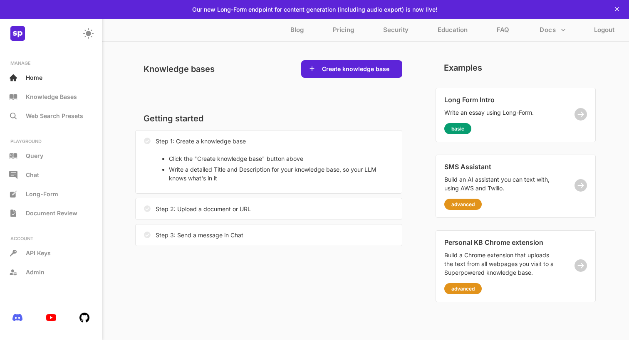  I want to click on p: SMS Assistant, so click(500, 167).